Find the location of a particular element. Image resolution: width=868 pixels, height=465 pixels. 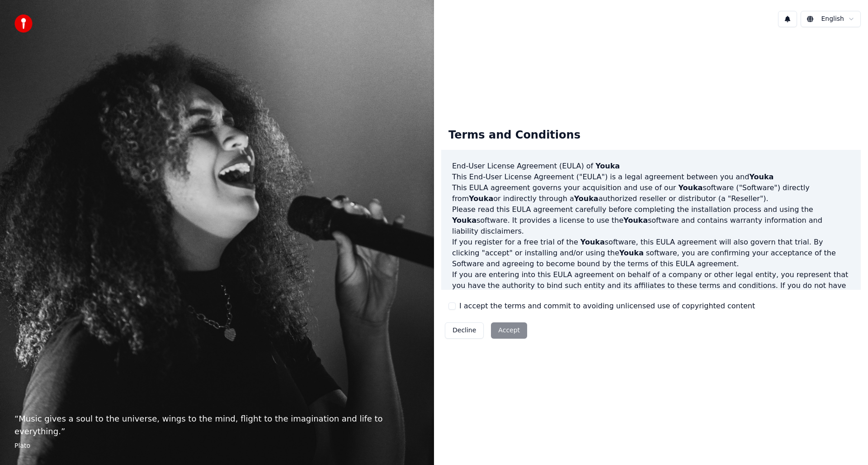

h3: End-User License Agreement (EULA) of is located at coordinates (651, 166).